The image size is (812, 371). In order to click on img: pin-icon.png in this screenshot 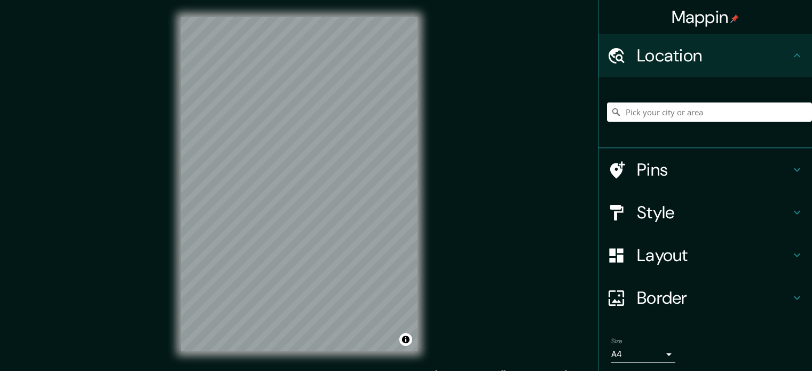, I will do `click(735, 19)`.